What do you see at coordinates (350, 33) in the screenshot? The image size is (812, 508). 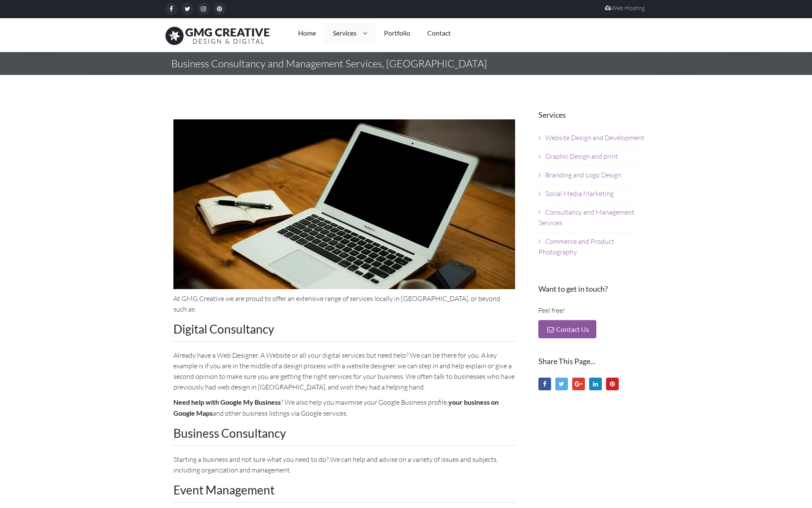 I see `a: Services` at bounding box center [350, 33].